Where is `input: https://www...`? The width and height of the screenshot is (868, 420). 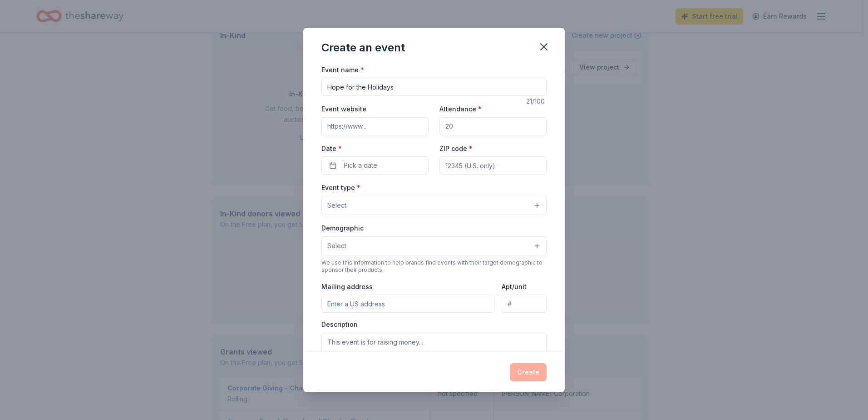
input: https://www... is located at coordinates (375, 126).